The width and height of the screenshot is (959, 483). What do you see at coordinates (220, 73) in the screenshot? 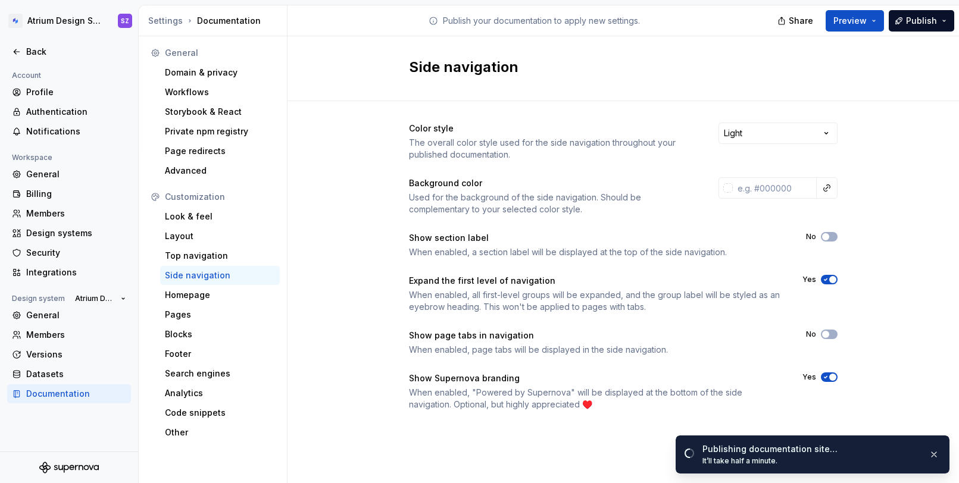
I see `a: Domain & privacy` at bounding box center [220, 73].